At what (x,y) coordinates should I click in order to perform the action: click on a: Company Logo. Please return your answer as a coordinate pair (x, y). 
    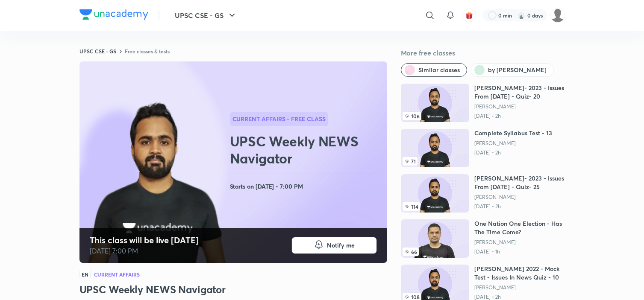
    Looking at the image, I should click on (114, 16).